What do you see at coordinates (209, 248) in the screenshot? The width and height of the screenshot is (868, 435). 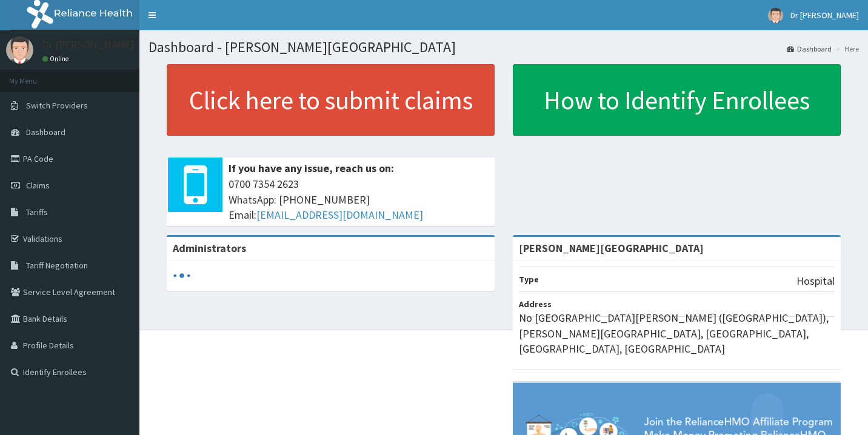 I see `b: Administrators` at bounding box center [209, 248].